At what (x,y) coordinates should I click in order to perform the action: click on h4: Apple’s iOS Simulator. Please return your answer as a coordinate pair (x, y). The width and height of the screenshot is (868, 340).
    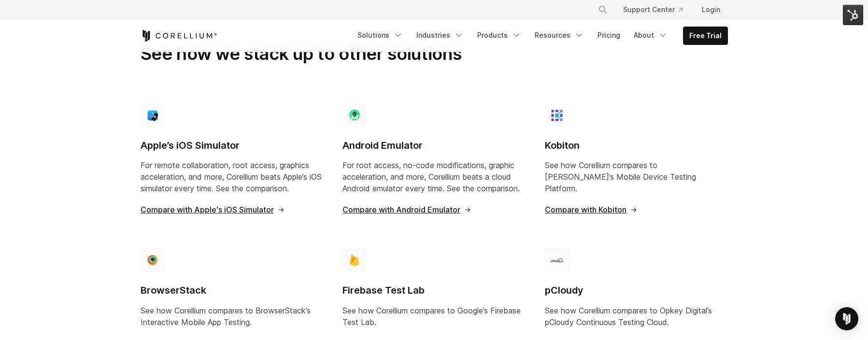
    Looking at the image, I should click on (232, 145).